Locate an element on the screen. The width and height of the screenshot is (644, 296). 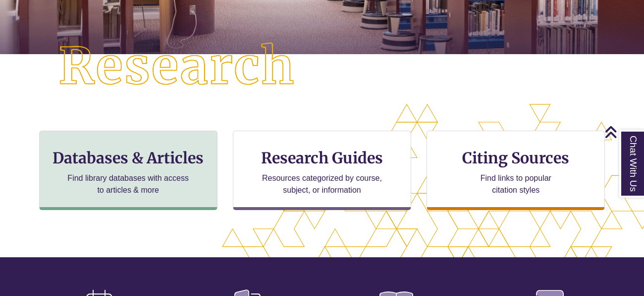
h3: Research Guides is located at coordinates (322, 157).